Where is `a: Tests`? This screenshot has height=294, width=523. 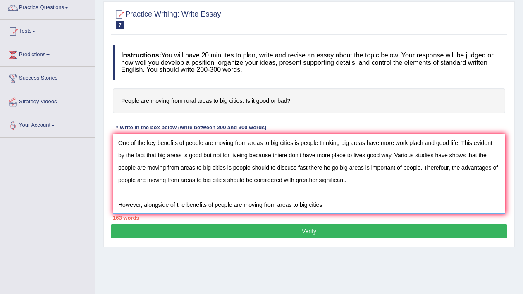 a: Tests is located at coordinates (48, 30).